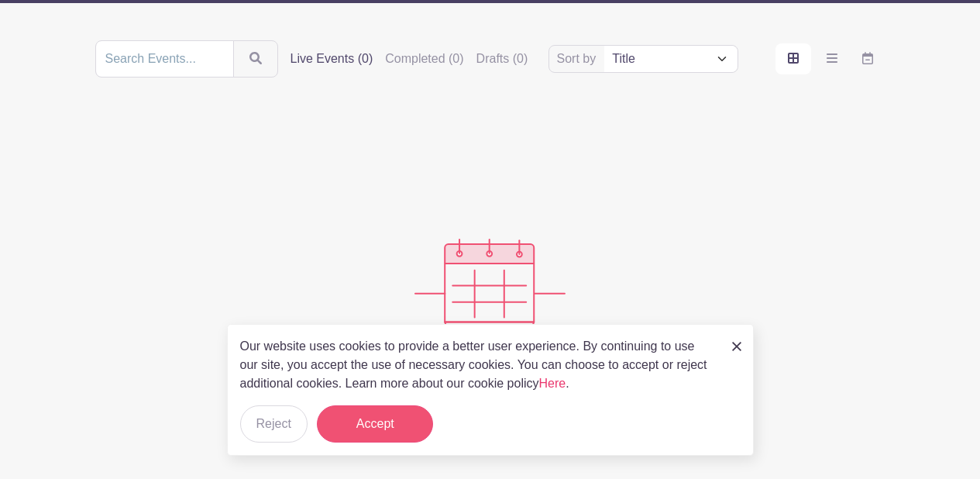 The height and width of the screenshot is (479, 980). What do you see at coordinates (737, 347) in the screenshot?
I see `img: close_button-5f87c8562297e5c2d7936805f587ecaba9071eb48480494691a3f1689db116b3.svg` at bounding box center [737, 347].